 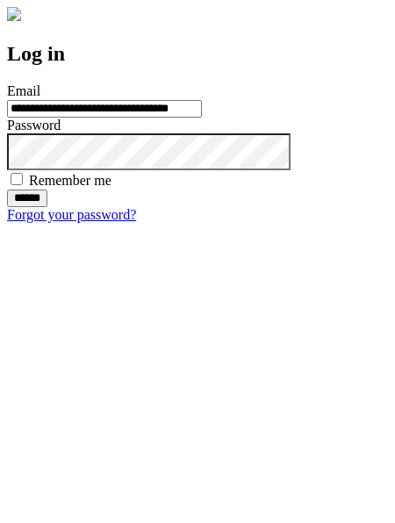 What do you see at coordinates (33, 124) in the screenshot?
I see `label: Password` at bounding box center [33, 124].